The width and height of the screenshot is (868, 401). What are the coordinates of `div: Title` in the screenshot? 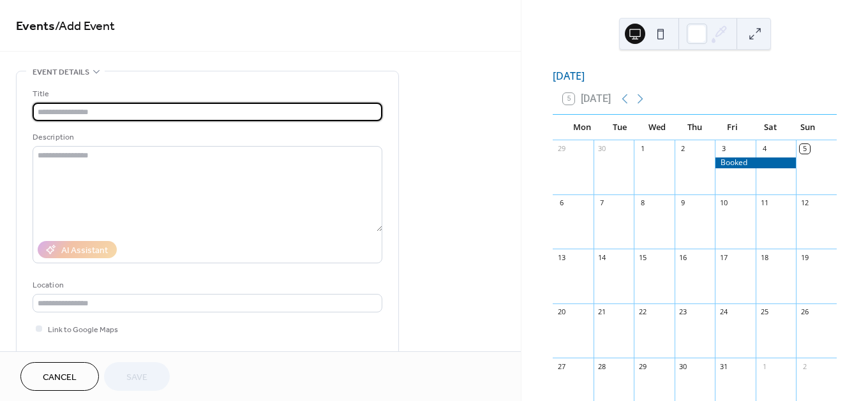 It's located at (206, 94).